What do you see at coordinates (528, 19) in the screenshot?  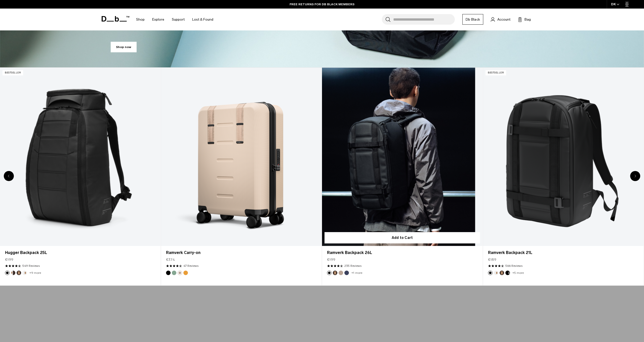 I see `span: Bag` at bounding box center [528, 19].